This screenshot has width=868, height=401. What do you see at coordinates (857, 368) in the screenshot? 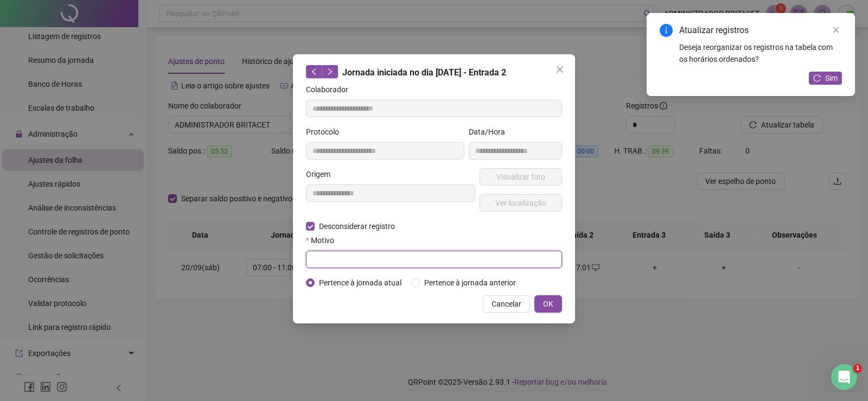
I see `span: 1` at bounding box center [857, 368].